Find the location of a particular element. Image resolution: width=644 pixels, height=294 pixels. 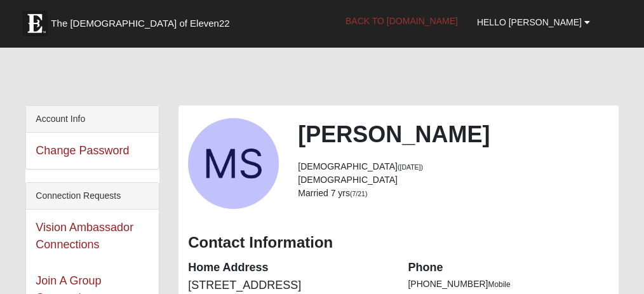

dt: Phone is located at coordinates (508, 268).